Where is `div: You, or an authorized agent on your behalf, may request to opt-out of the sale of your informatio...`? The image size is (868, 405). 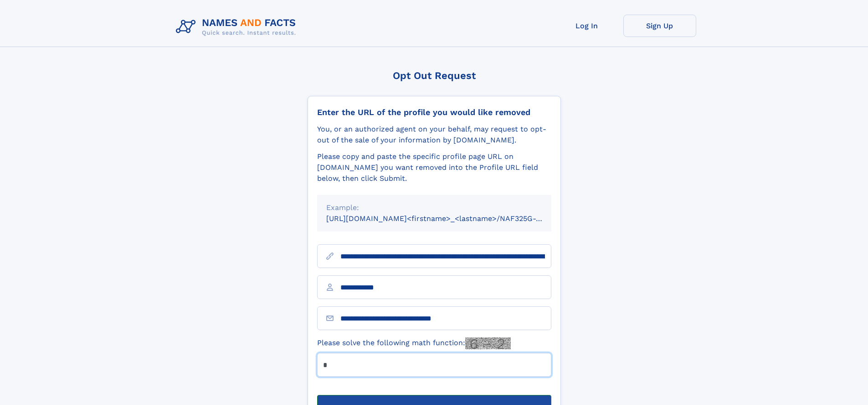 div: You, or an authorized agent on your behalf, may request to opt-out of the sale of your informatio... is located at coordinates (434, 134).